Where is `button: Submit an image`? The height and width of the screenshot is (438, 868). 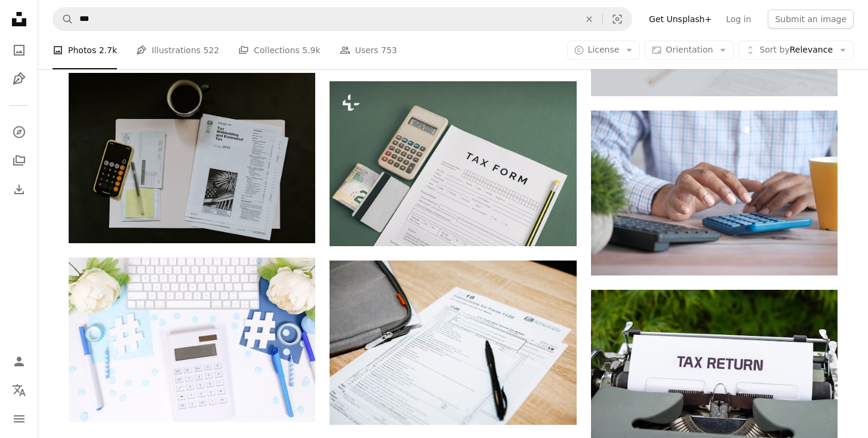
button: Submit an image is located at coordinates (811, 19).